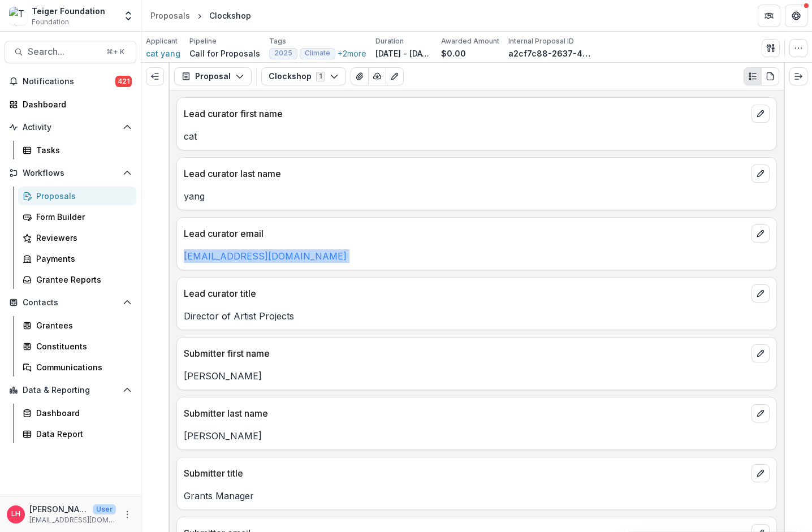 This screenshot has height=532, width=812. What do you see at coordinates (395, 76) in the screenshot?
I see `button: Edit as form` at bounding box center [395, 76].